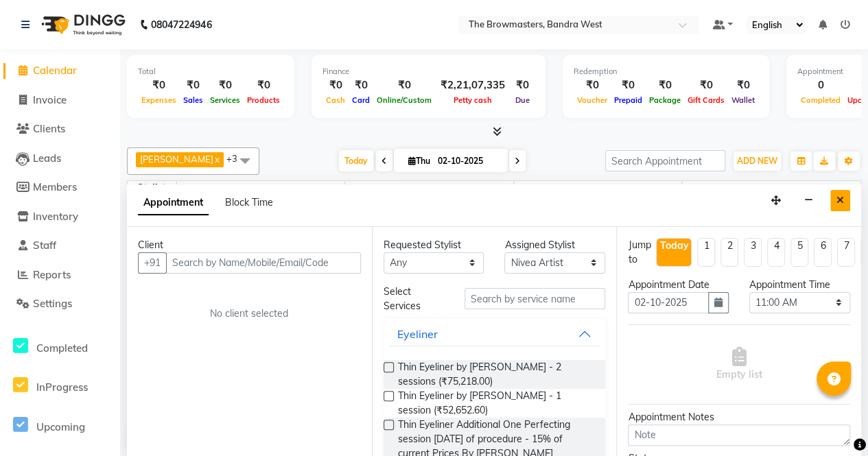 Image resolution: width=868 pixels, height=456 pixels. What do you see at coordinates (753, 252) in the screenshot?
I see `li: 3` at bounding box center [753, 252].